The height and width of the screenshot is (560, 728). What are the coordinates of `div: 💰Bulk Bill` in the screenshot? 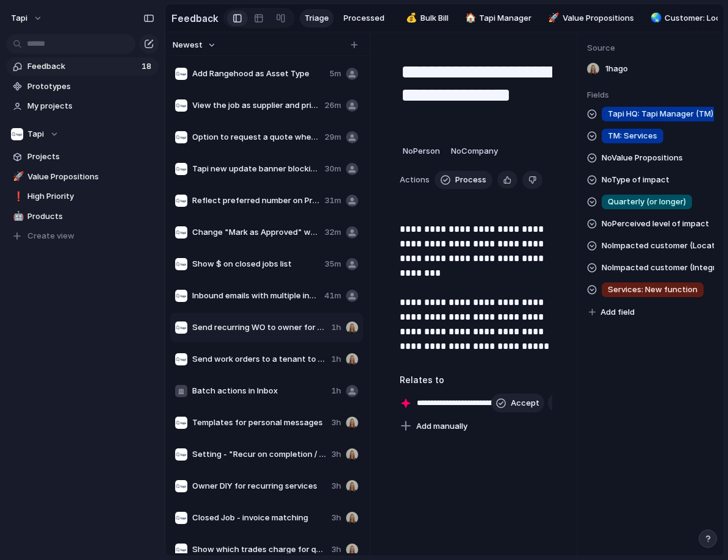 It's located at (426, 18).